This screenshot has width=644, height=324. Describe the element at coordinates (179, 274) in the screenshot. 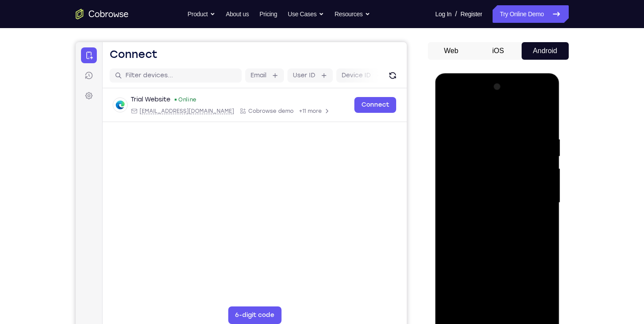

I see `button: 6-digit code` at that location.